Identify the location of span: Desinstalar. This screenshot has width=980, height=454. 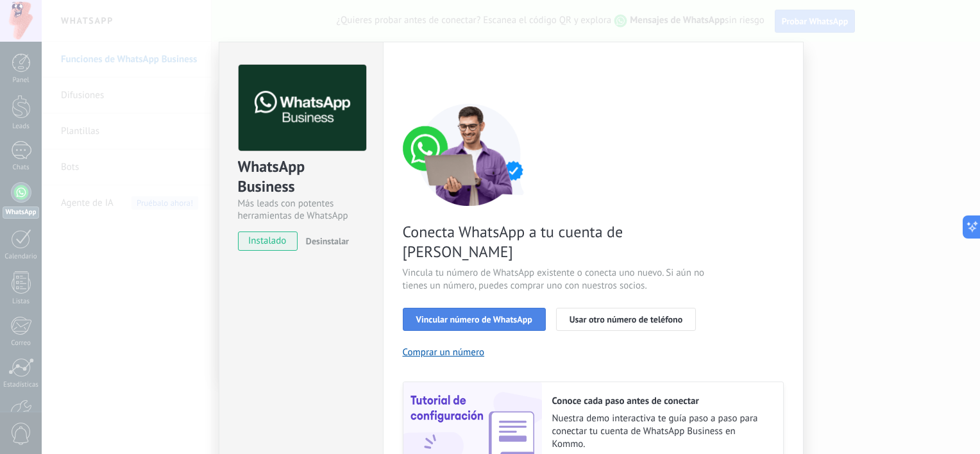
(327, 241).